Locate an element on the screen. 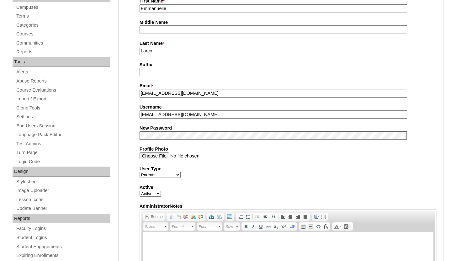 The image size is (461, 261). a: Source is located at coordinates (154, 217).